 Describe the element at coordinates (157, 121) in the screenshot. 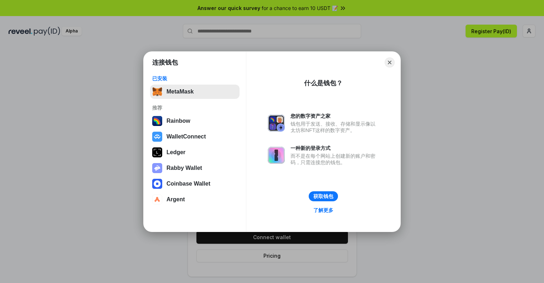

I see `img: svg+xml,%3Csvg%20width%3D%22120%22%20height%3D%22120%22%20viewBox%3D%220%200%20120%20120%22%20fil...` at that location.